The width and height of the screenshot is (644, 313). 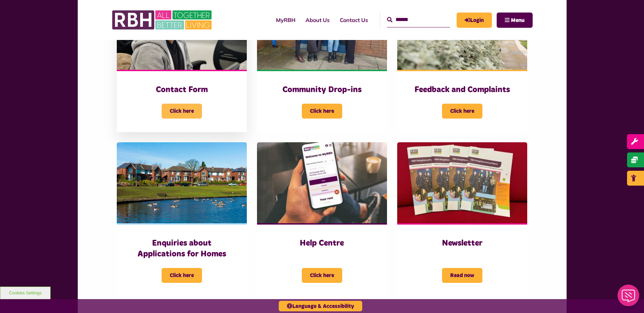 I want to click on h3: Enquiries about Applications for Homes, so click(x=182, y=249).